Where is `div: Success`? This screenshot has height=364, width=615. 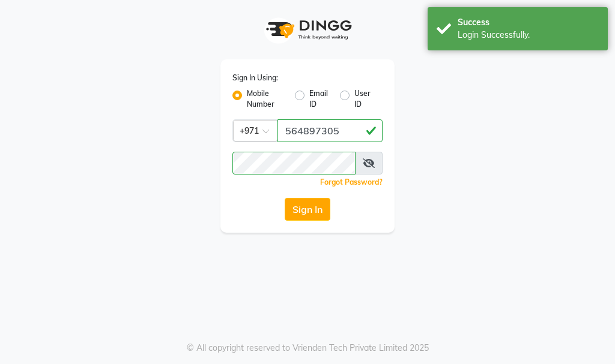
div: Success is located at coordinates (528, 22).